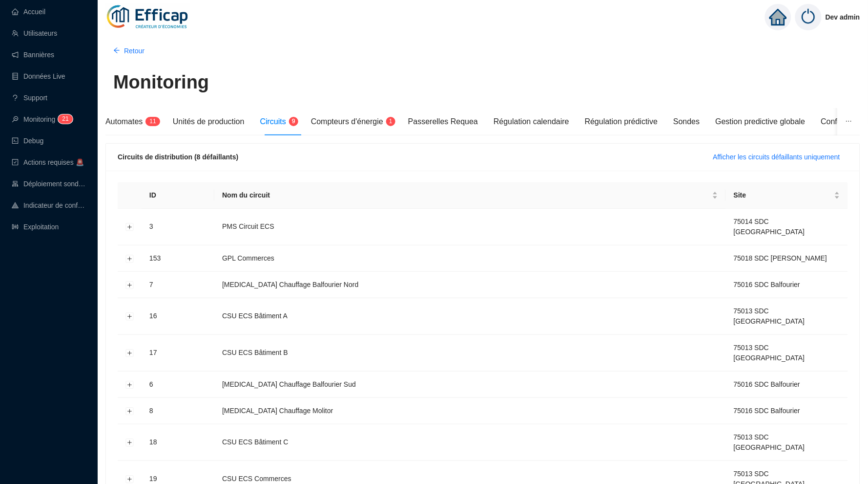 This screenshot has height=484, width=868. Describe the element at coordinates (162, 82) in the screenshot. I see `h1: Monitoring` at that location.